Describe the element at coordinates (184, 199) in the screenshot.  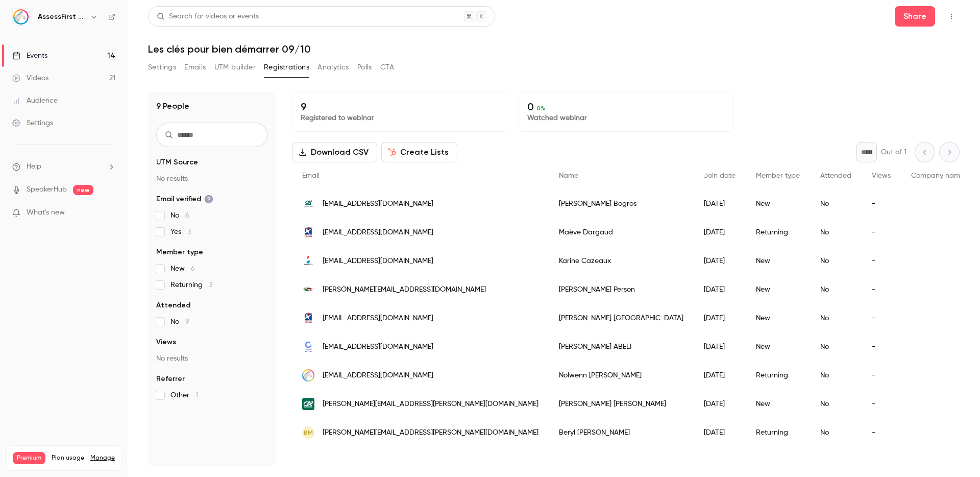
I see `span: Email verified` at that location.